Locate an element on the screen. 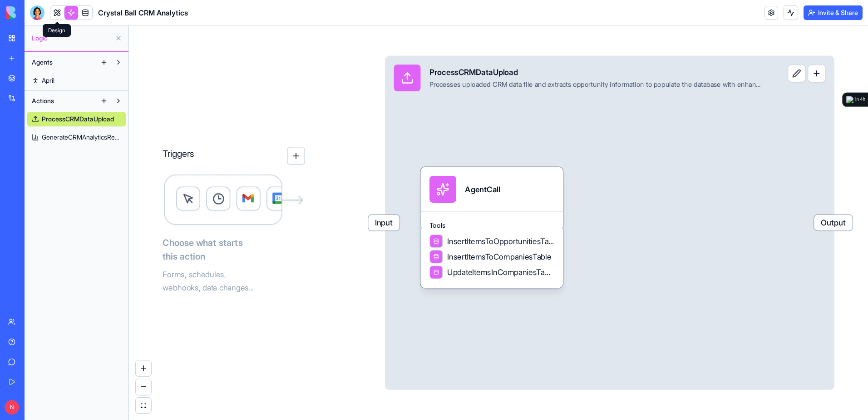  button: zoom in is located at coordinates (144, 368).